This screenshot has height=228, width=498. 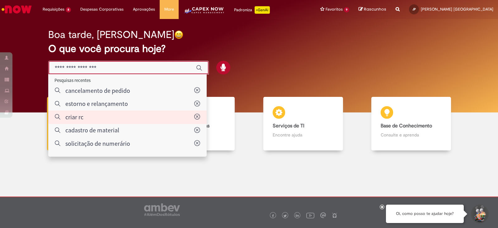 I want to click on b: Base de Conhecimento, so click(x=406, y=126).